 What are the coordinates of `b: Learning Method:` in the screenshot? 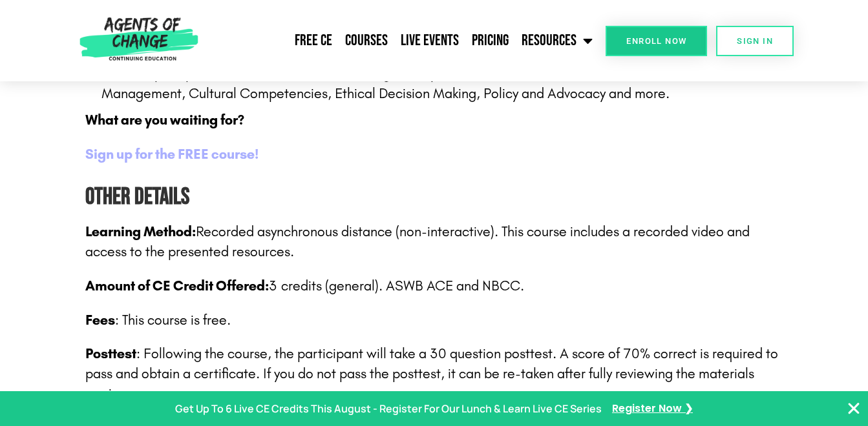 It's located at (140, 232).